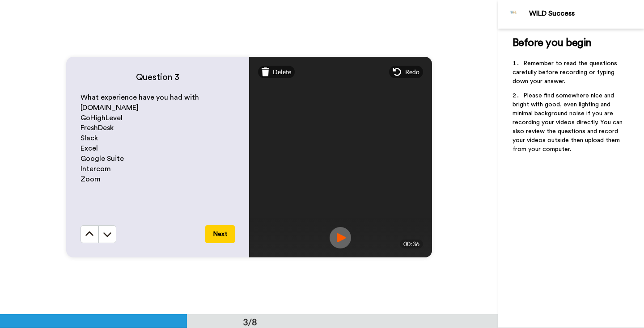 The width and height of the screenshot is (644, 328). What do you see at coordinates (90, 179) in the screenshot?
I see `span: Zoom` at bounding box center [90, 179].